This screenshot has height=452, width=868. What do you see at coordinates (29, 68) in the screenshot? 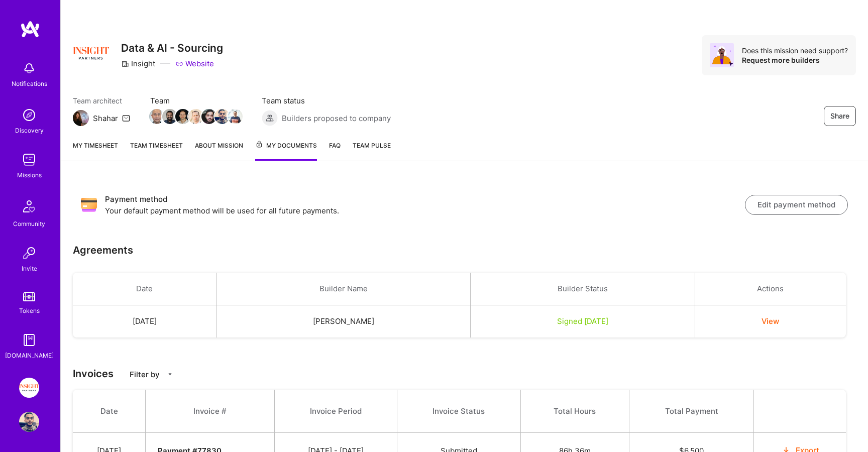
I see `img: bell` at bounding box center [29, 68].